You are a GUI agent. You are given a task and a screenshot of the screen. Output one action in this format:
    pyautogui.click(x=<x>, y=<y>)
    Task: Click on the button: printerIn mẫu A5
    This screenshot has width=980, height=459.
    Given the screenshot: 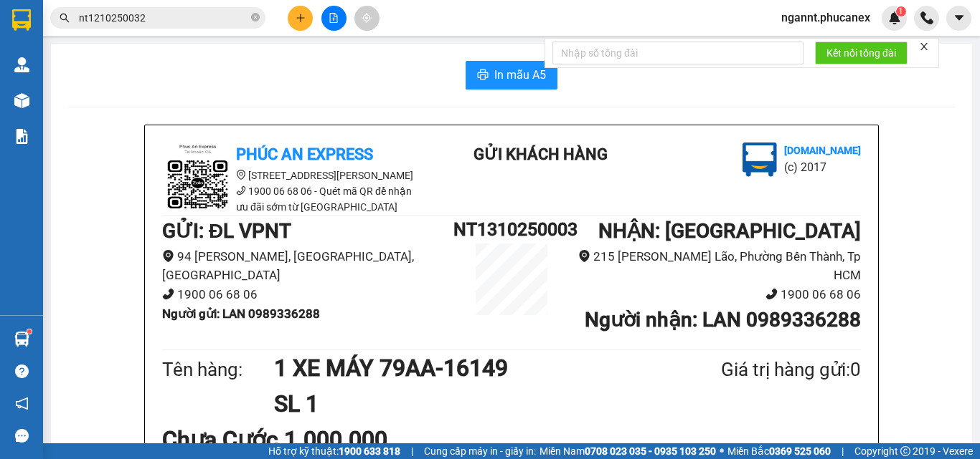 What is the action you would take?
    pyautogui.click(x=511, y=75)
    